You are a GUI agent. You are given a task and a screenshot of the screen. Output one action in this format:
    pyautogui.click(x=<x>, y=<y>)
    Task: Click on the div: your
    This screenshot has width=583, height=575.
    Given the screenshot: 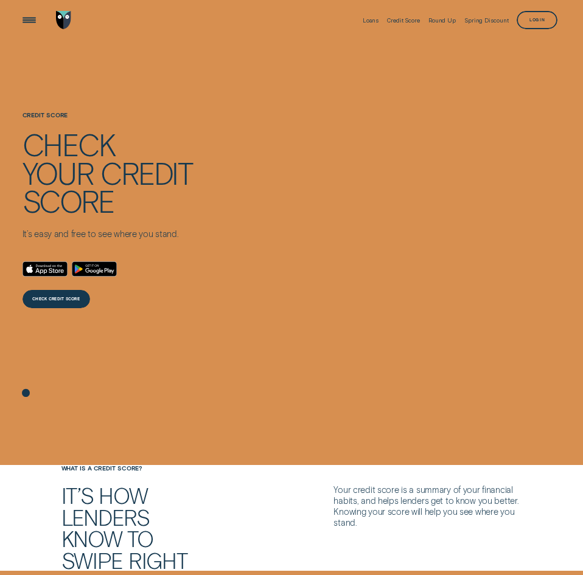 What is the action you would take?
    pyautogui.click(x=58, y=173)
    